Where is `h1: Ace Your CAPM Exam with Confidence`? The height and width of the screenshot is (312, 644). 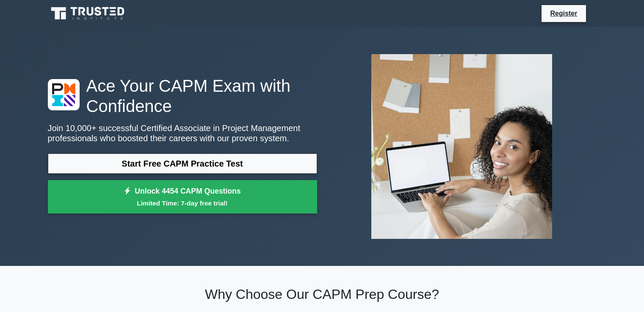
h1: Ace Your CAPM Exam with Confidence is located at coordinates (182, 96).